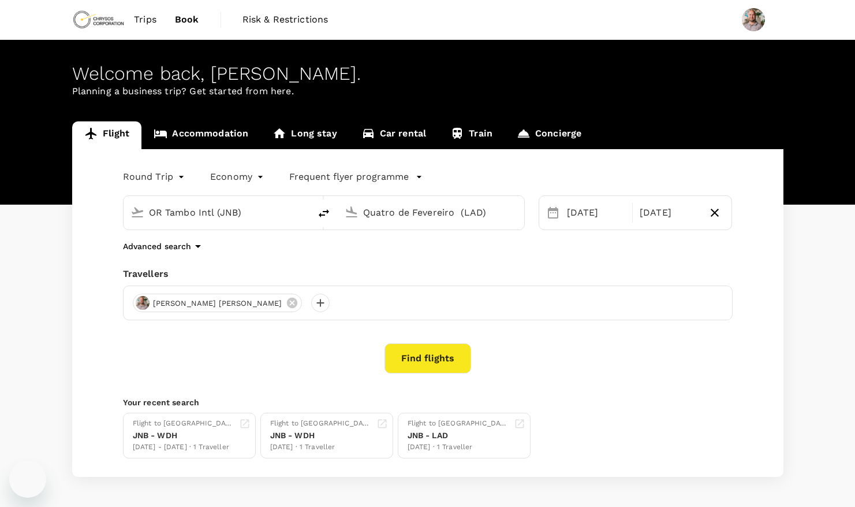 The height and width of the screenshot is (507, 855). I want to click on span: Book, so click(187, 20).